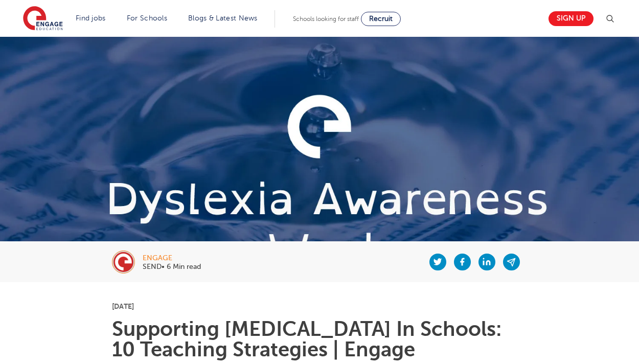 The image size is (639, 364). What do you see at coordinates (223, 18) in the screenshot?
I see `a: Blogs & Latest News` at bounding box center [223, 18].